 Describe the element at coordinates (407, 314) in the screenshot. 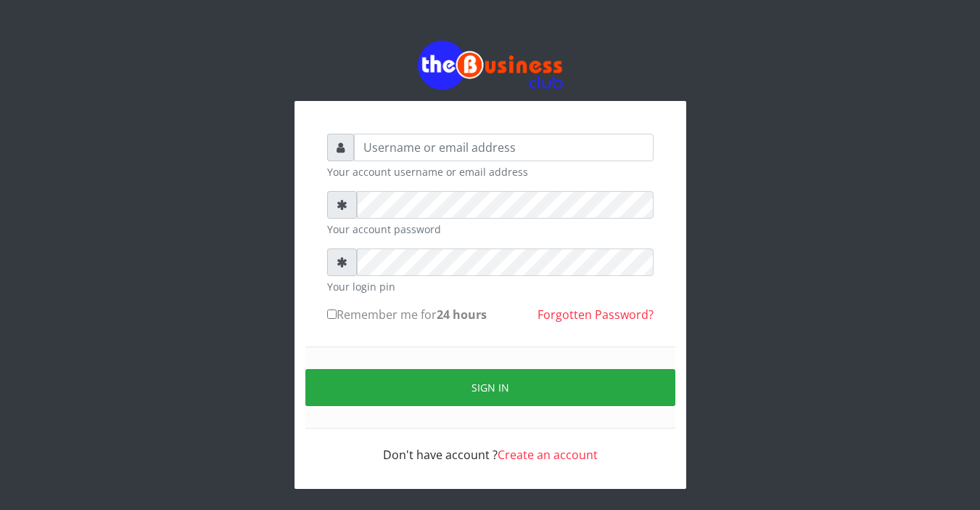

I see `label: Remember me for` at that location.